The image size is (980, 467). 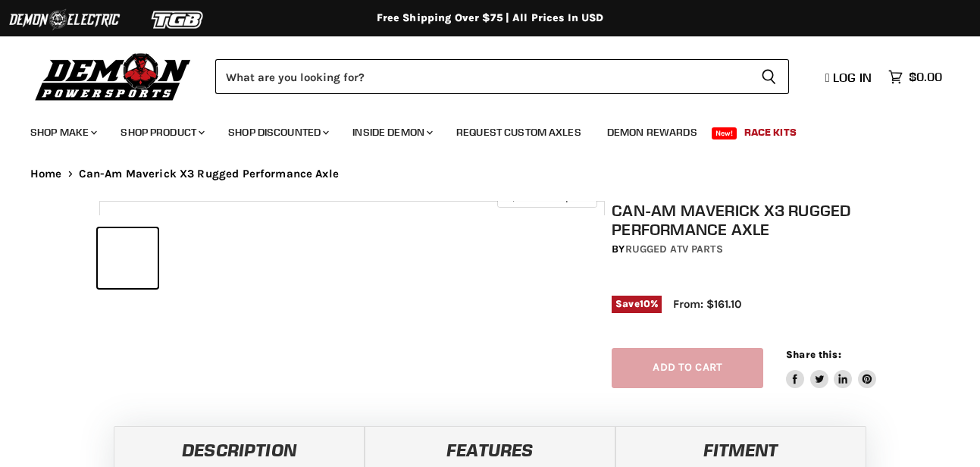 I want to click on a: Race Kits, so click(x=770, y=132).